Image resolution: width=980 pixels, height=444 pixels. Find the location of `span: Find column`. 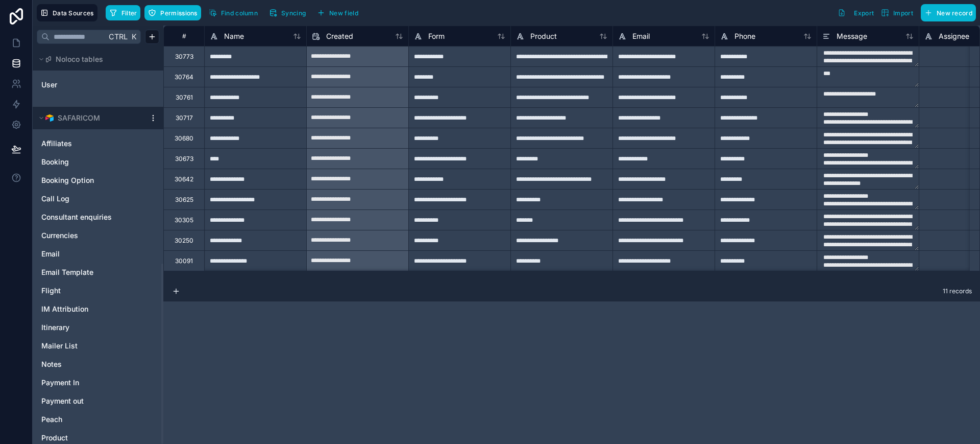

span: Find column is located at coordinates (239, 13).